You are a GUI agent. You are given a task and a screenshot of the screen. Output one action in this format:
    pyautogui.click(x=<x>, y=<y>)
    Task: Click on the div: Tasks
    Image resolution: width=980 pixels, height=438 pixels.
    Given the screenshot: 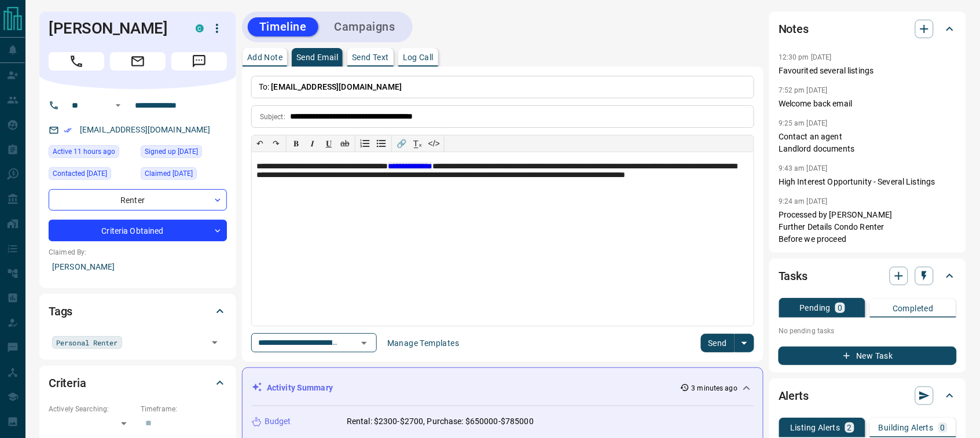 What is the action you would take?
    pyautogui.click(x=868, y=276)
    